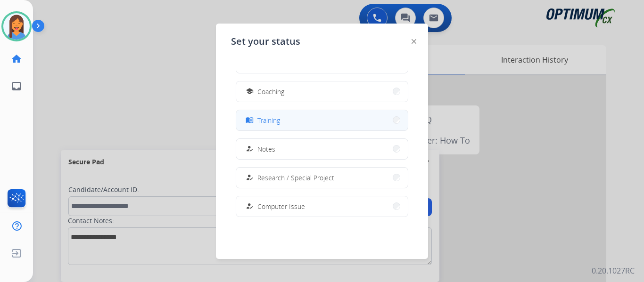 The image size is (644, 282). What do you see at coordinates (322, 177) in the screenshot?
I see `button: Research / Special Project` at bounding box center [322, 177].